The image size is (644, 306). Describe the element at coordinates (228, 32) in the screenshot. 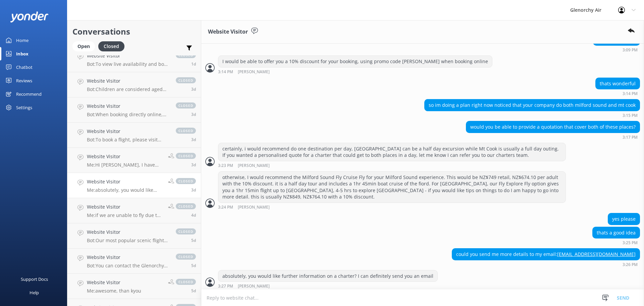

I see `h3: Website Visitor` at that location.